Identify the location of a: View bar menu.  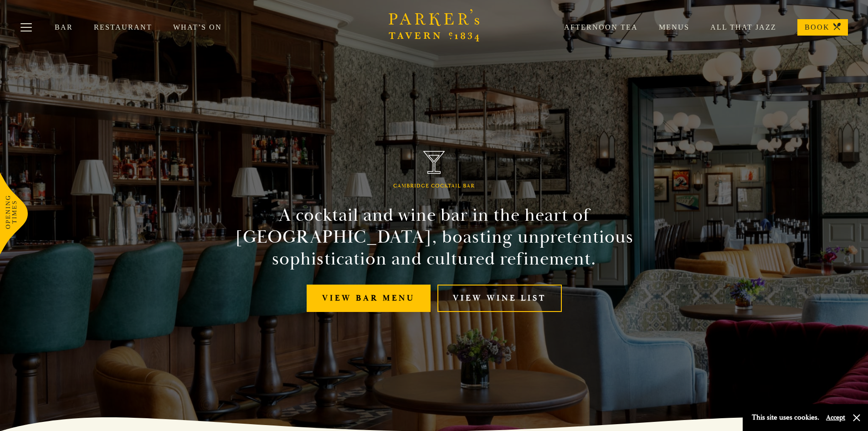
(368, 299).